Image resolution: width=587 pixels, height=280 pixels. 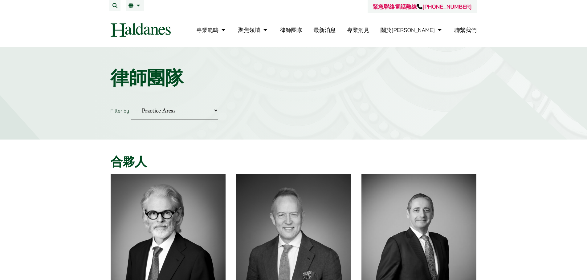 What do you see at coordinates (253, 30) in the screenshot?
I see `a: 聚焦領域` at bounding box center [253, 30].